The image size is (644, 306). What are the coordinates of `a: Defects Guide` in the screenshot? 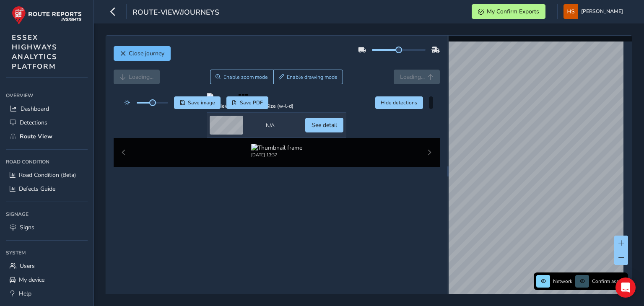 It's located at (47, 189).